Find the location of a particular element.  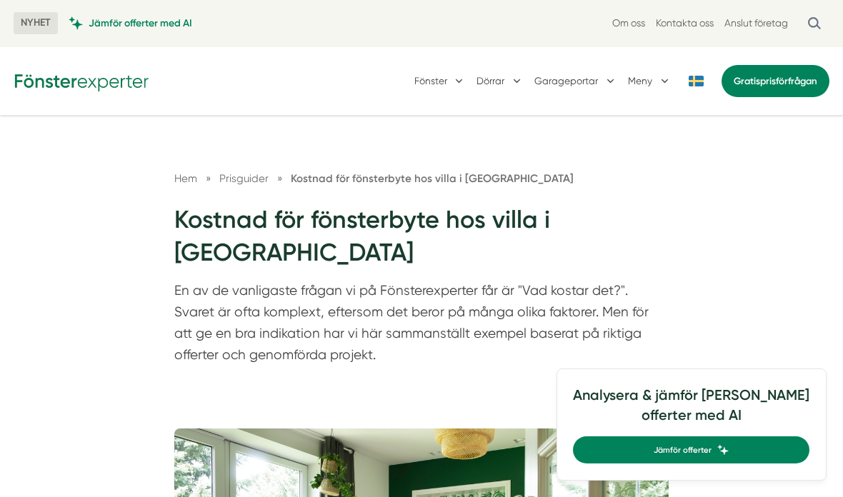

button: Dörrar is located at coordinates (500, 81).